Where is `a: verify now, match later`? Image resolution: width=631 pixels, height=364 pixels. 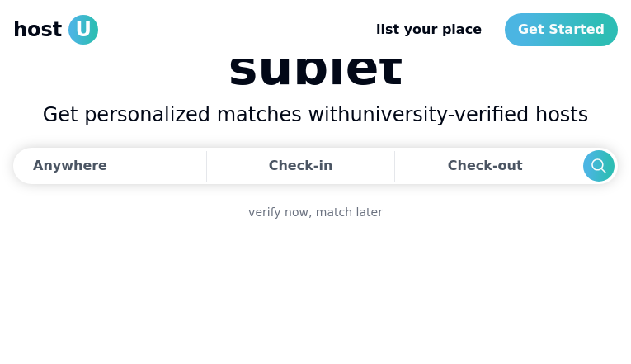
a: verify now, match later is located at coordinates (316, 212).